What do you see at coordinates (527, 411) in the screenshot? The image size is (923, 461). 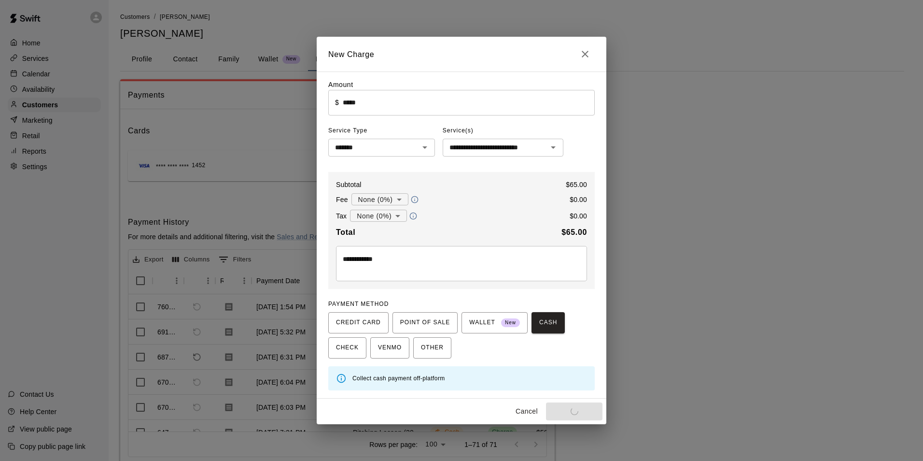 I see `button: Cancel` at bounding box center [527, 411].